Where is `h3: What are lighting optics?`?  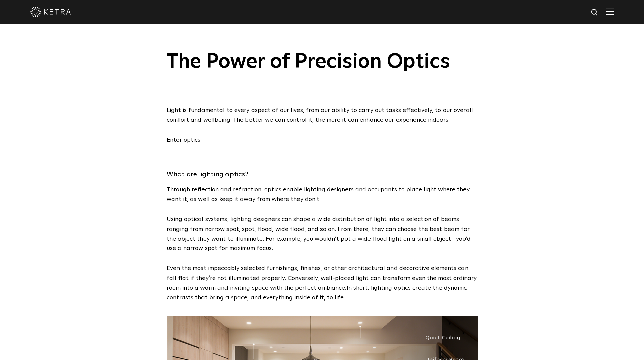 h3: What are lighting optics? is located at coordinates (322, 175).